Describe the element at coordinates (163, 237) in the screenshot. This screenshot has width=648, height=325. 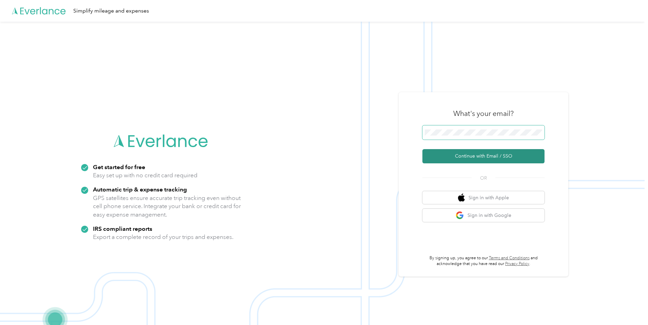
I see `p: Export a complete record of your trips and expenses.` at that location.